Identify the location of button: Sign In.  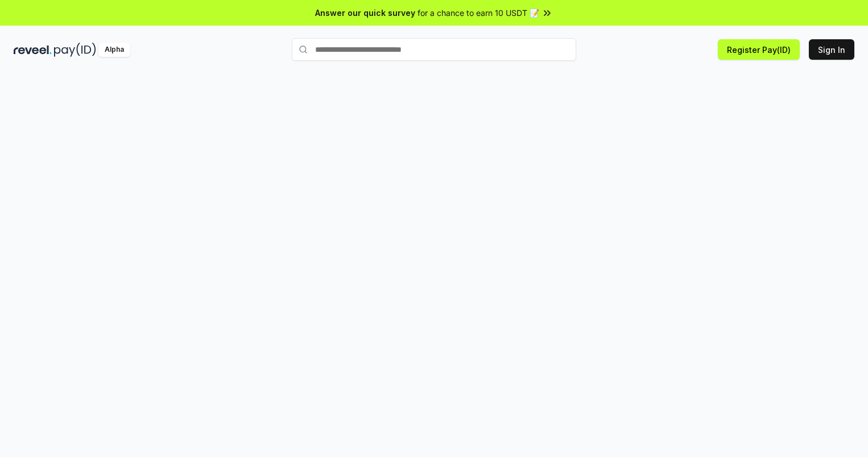
(831, 49).